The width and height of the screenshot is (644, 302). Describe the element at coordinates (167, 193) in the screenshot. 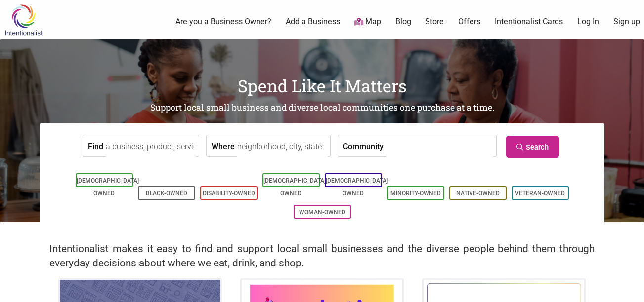

I see `a: Black-Owned` at that location.